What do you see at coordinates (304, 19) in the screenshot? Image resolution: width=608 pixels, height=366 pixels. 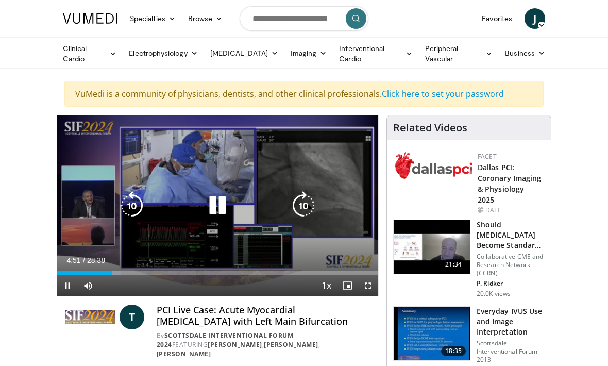 I see `input: Search topics, interventions` at bounding box center [304, 19].